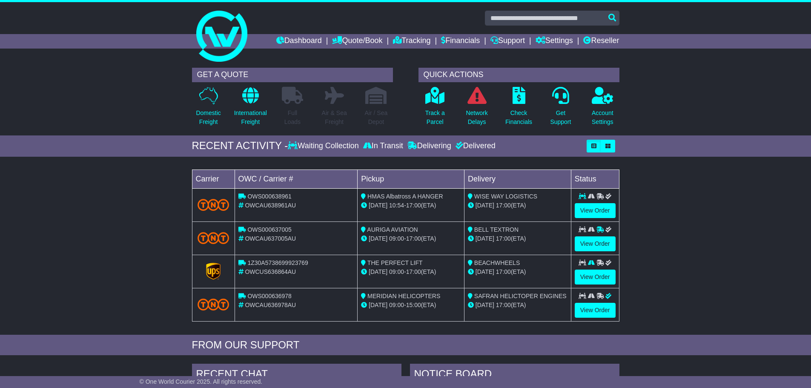 This screenshot has width=811, height=388. What do you see at coordinates (602, 117) in the screenshot?
I see `p: Account Settings` at bounding box center [602, 117].